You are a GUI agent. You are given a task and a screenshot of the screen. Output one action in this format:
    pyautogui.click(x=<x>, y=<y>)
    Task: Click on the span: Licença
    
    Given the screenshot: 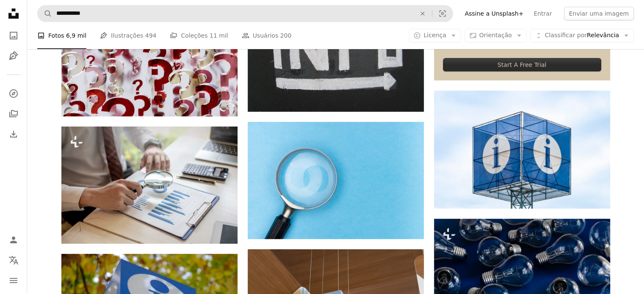 What is the action you would take?
    pyautogui.click(x=434, y=35)
    